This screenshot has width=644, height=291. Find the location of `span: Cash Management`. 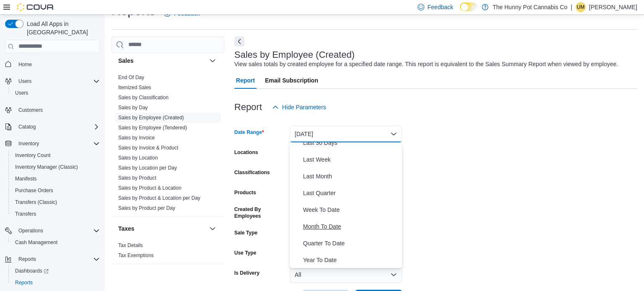

span: Cash Management is located at coordinates (36, 242).